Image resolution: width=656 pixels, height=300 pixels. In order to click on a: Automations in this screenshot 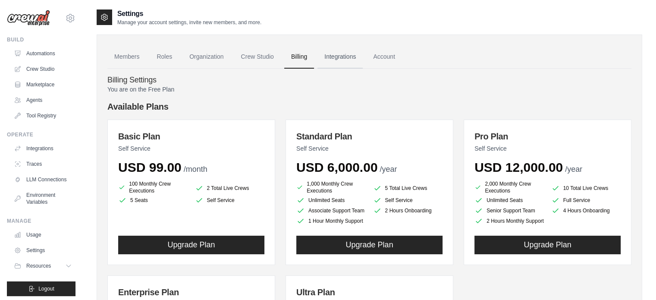, I will do `click(43, 53)`.